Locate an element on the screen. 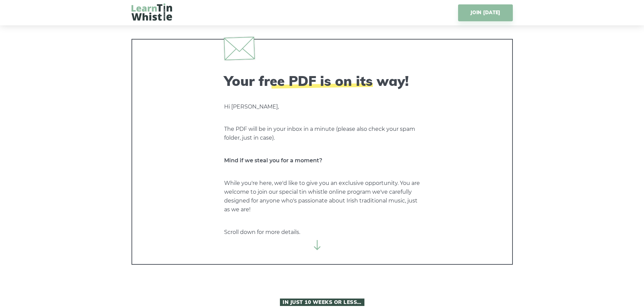 This screenshot has width=644, height=308. p: Scroll down for more details. is located at coordinates (322, 232).